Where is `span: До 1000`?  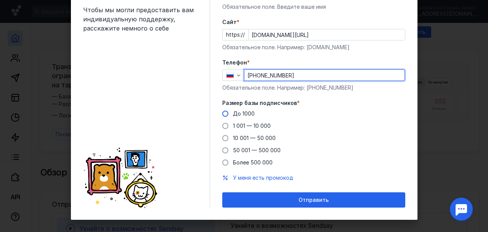
span: До 1000 is located at coordinates (243, 113).